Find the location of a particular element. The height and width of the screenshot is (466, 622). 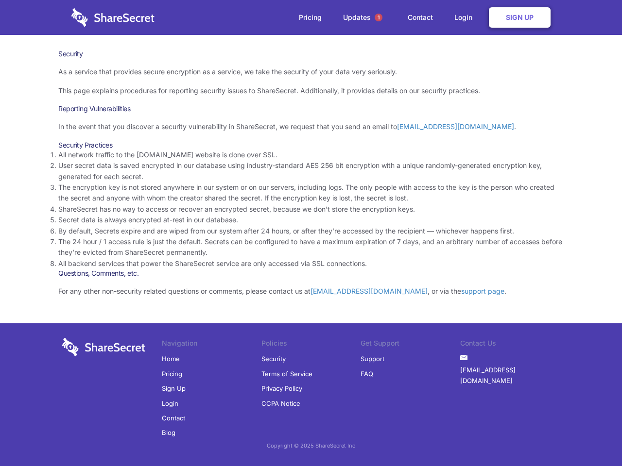

li: All backend services that power the ShareSecret service are only accessed via SSL connections. is located at coordinates (311, 264).